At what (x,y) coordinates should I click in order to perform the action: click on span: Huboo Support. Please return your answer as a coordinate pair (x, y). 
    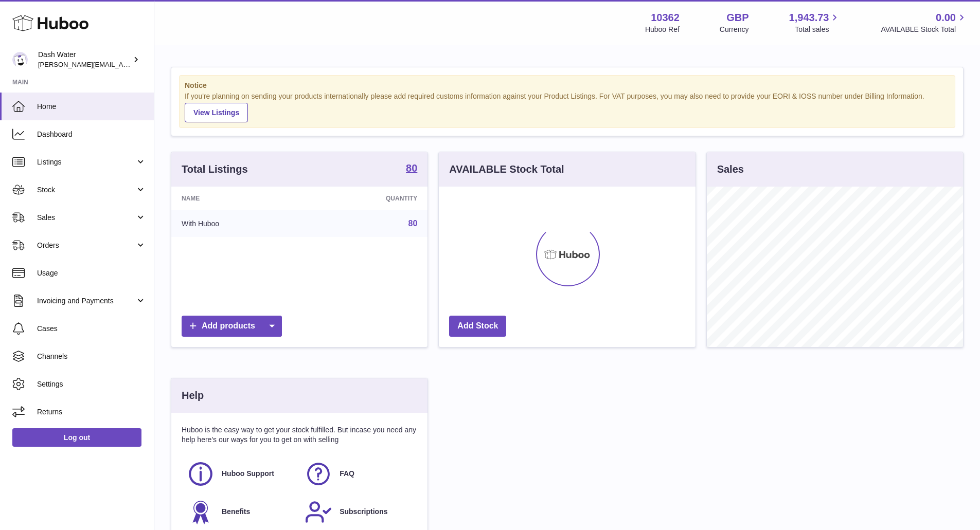
    Looking at the image, I should click on (248, 473).